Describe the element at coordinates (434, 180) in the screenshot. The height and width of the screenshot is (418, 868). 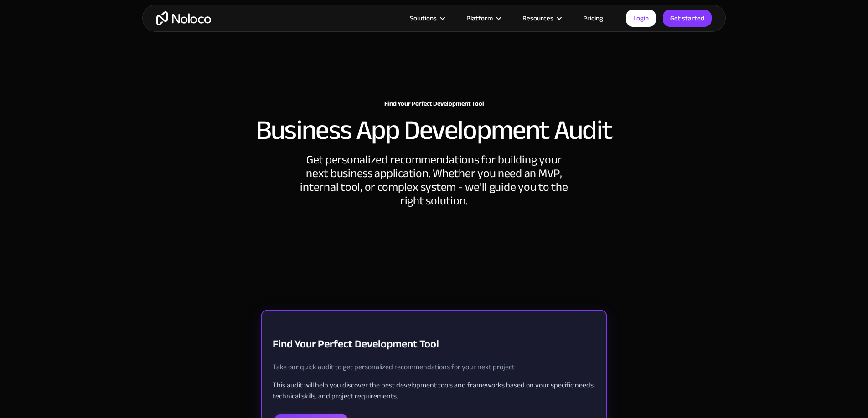
I see `div: Get personalized recommendations for building your next business application. Whether you need an...` at that location.